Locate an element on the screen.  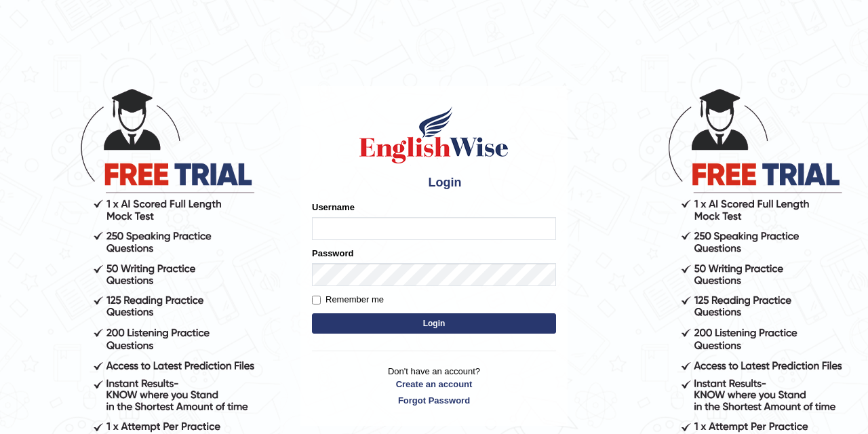
a: Create an account is located at coordinates (434, 384).